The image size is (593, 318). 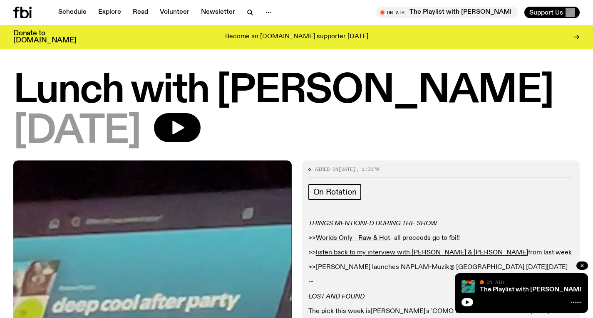 What do you see at coordinates (72, 12) in the screenshot?
I see `a: Schedule` at bounding box center [72, 12].